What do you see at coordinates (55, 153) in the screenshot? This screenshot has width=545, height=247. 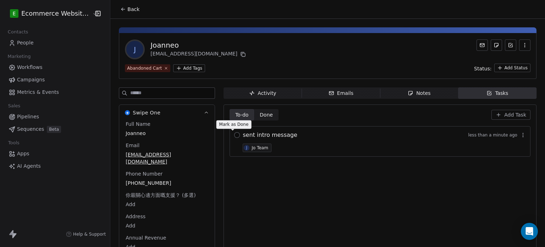 I see `a: Apps` at bounding box center [55, 153].